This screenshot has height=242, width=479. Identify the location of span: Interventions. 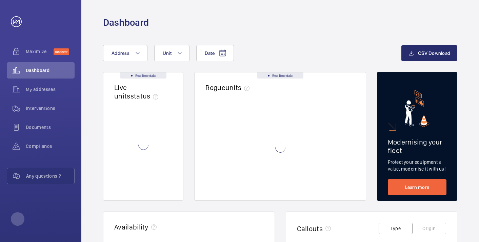
(50, 108).